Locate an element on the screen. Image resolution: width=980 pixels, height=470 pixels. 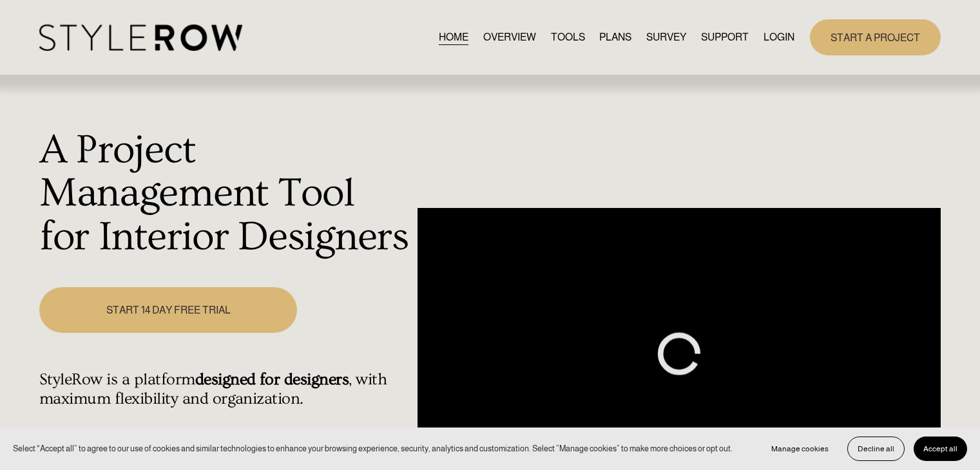
a: OVERVIEW is located at coordinates (510, 37).